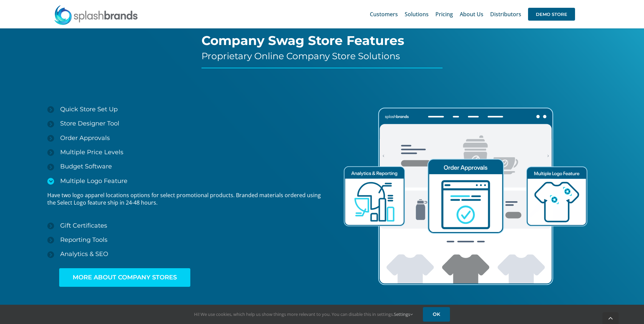  I want to click on a: Store Designer Tool, so click(185, 124).